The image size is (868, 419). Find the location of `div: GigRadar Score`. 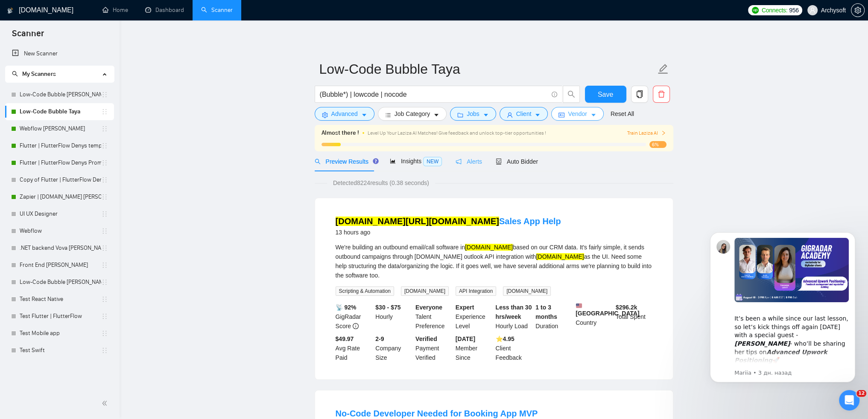

div: GigRadar Score is located at coordinates (354, 317).